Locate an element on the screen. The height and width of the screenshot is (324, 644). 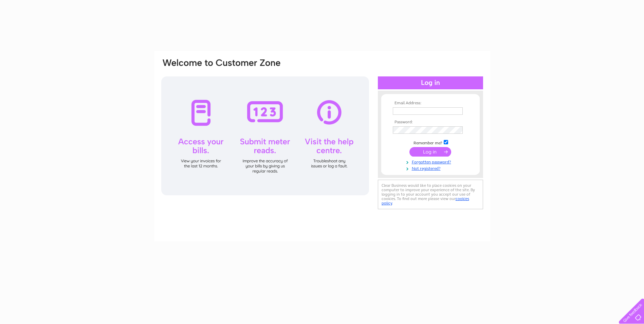
th: Password: is located at coordinates (430, 122).